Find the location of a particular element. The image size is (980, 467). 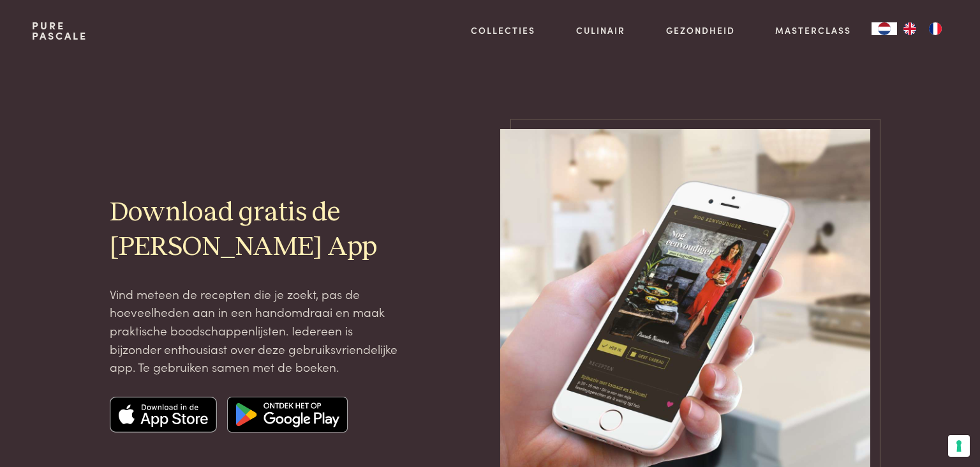

a: Masterclass is located at coordinates (813, 30).